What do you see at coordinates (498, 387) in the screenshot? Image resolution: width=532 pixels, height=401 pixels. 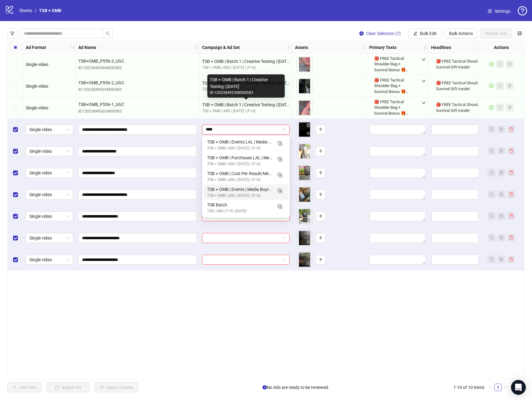 I see `a: 1` at bounding box center [498, 387].